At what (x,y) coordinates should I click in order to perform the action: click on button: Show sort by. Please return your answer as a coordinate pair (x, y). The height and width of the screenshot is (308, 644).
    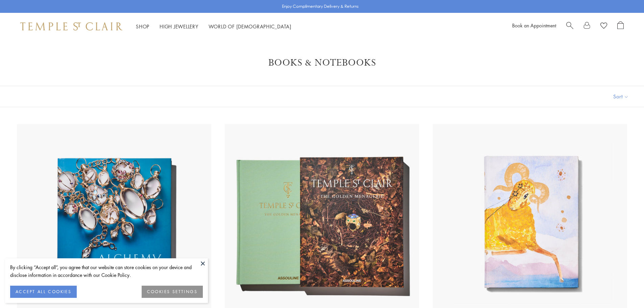
    Looking at the image, I should click on (621, 96).